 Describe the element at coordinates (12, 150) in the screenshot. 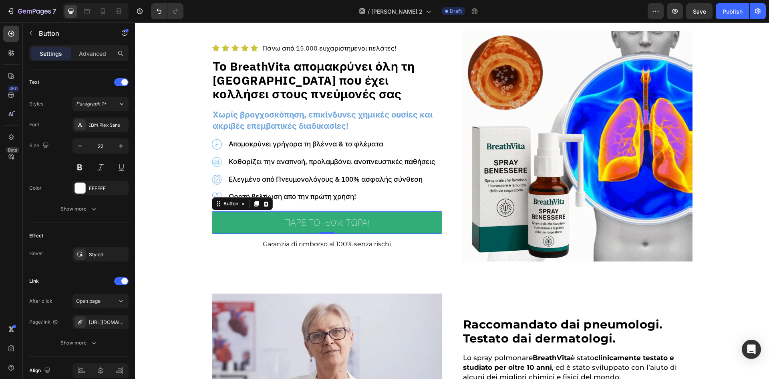

I see `div: Beta` at that location.